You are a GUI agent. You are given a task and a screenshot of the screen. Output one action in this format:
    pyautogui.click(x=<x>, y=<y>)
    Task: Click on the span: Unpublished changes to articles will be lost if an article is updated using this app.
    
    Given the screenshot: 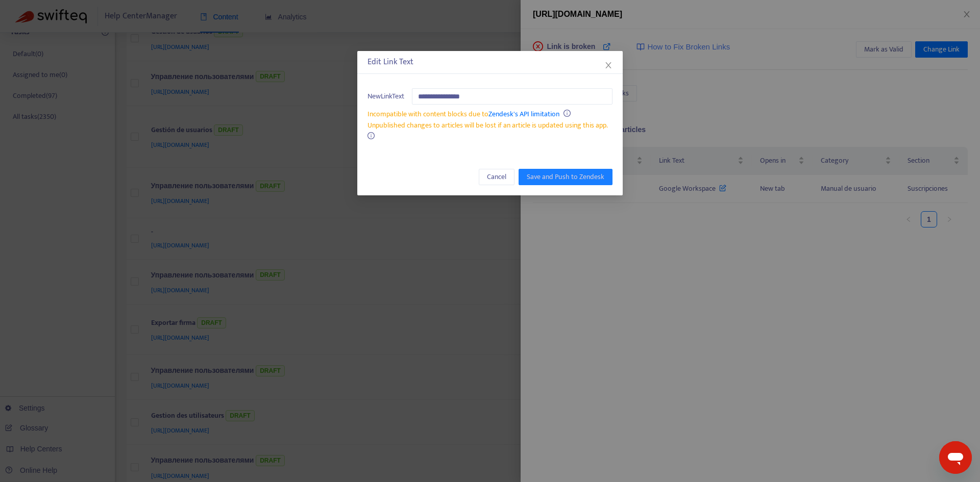 What is the action you would take?
    pyautogui.click(x=487, y=125)
    